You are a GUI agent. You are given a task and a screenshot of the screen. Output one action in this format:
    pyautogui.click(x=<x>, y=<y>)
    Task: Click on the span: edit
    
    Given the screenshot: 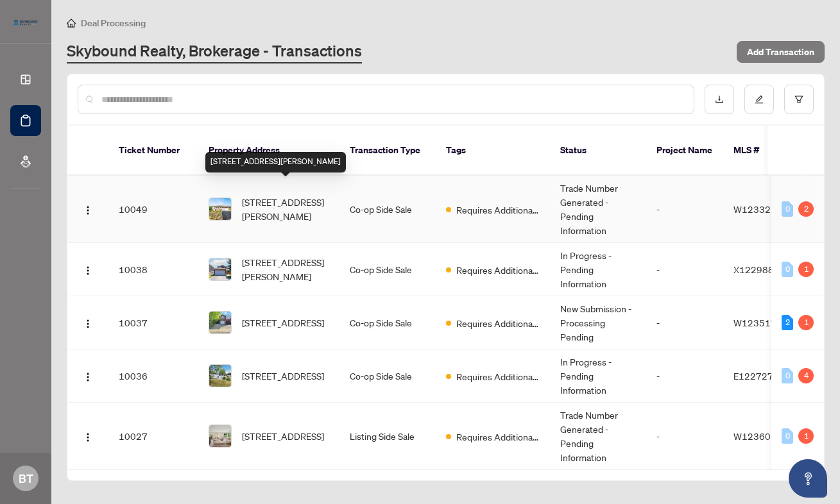 What is the action you would take?
    pyautogui.click(x=759, y=100)
    